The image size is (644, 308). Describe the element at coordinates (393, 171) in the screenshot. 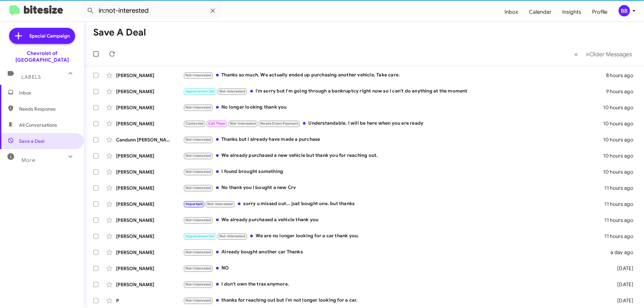

I see `div: I found brought something` at that location.